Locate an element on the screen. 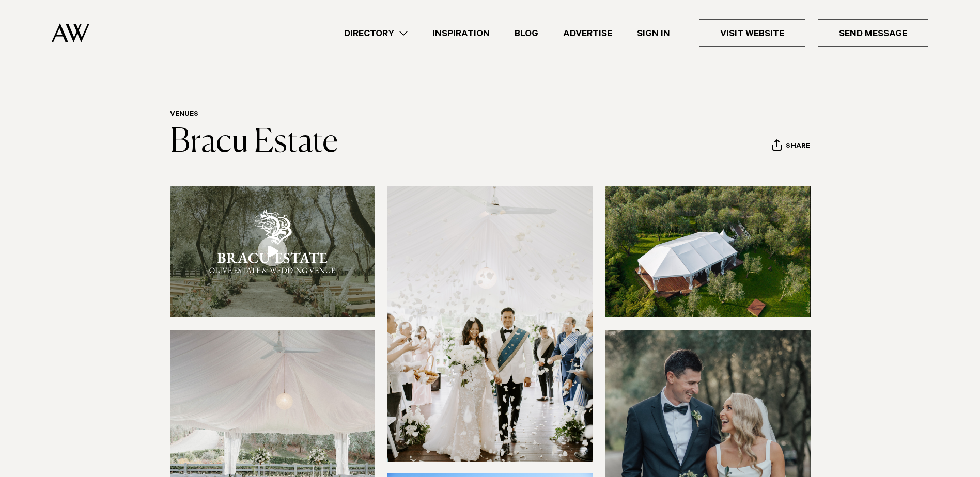 The image size is (980, 477). button: Share is located at coordinates (791, 146).